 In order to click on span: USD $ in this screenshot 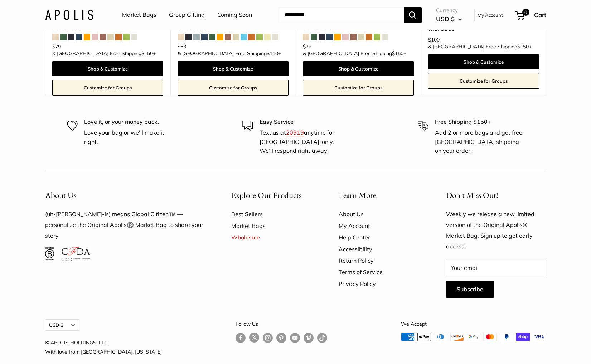, I will do `click(445, 18)`.